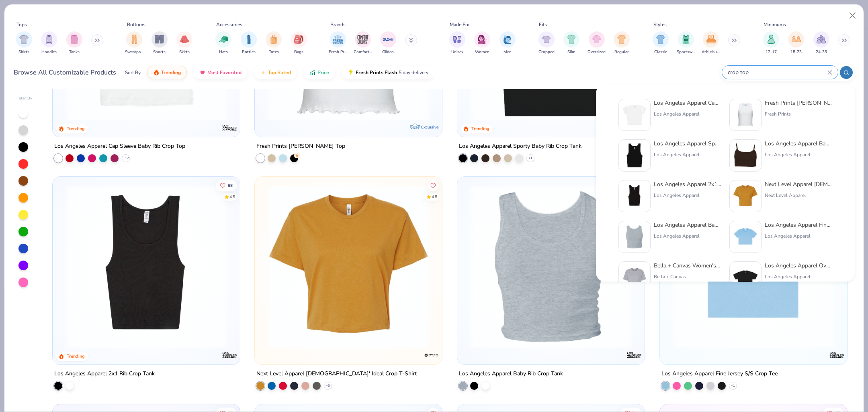 This screenshot has width=868, height=412. Describe the element at coordinates (775, 25) in the screenshot. I see `div: Minimums` at that location.